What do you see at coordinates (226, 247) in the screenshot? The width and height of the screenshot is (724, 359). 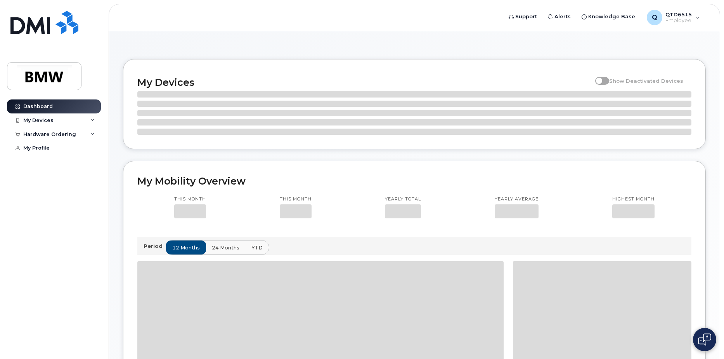 I see `span: 24 months` at bounding box center [226, 247].